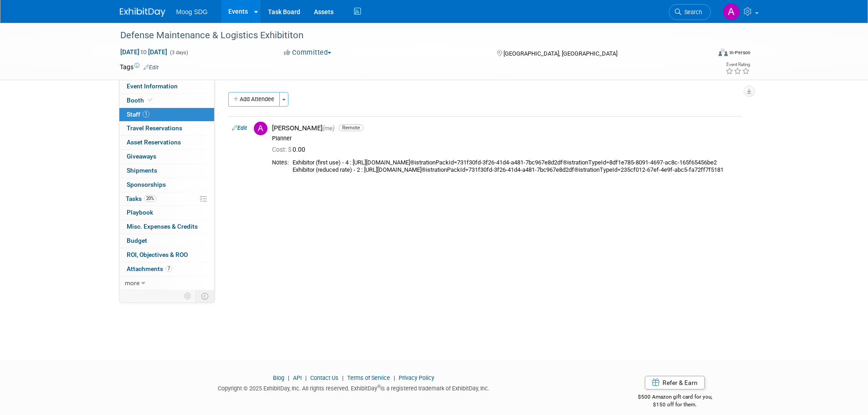 The image size is (868, 415). I want to click on img: ALYSSA Szal, so click(731, 12).